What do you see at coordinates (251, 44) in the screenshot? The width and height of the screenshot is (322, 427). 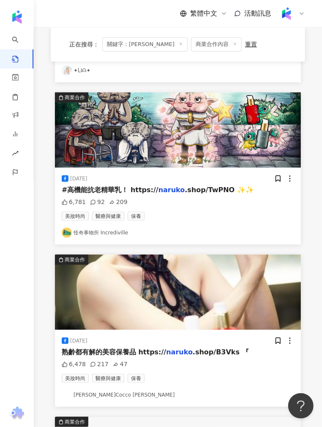 I see `div: 重置` at bounding box center [251, 44].